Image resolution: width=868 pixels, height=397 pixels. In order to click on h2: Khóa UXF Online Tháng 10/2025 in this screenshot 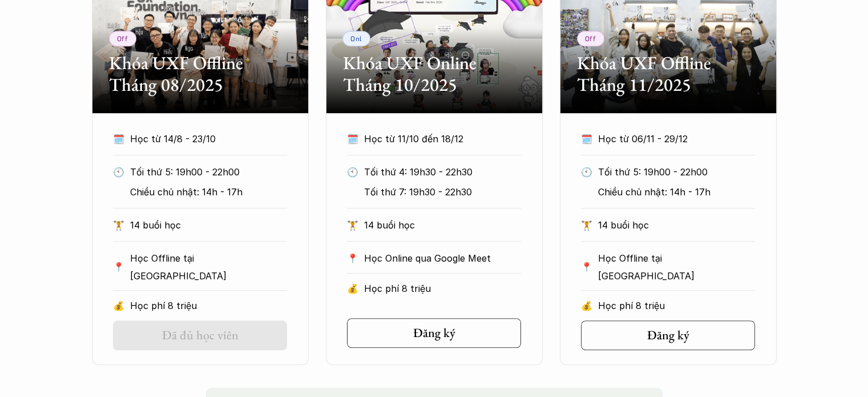, I will do `click(434, 74)`.